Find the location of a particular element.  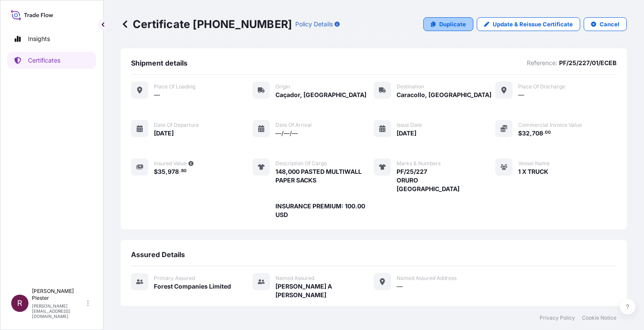

span: 32 is located at coordinates (526, 133).